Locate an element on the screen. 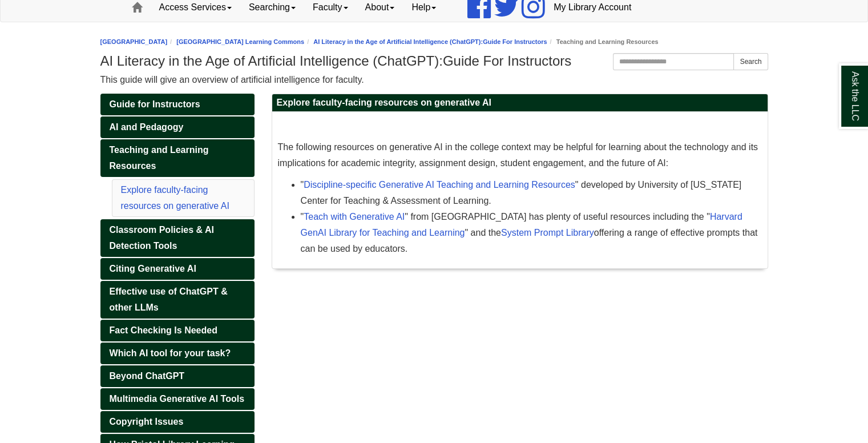 The image size is (868, 443). a: Copyright Issues is located at coordinates (177, 422).